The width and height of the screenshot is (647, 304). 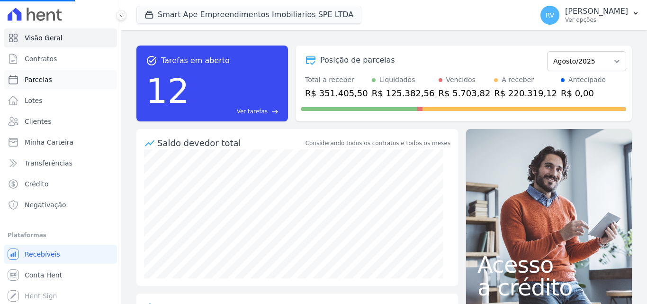 I want to click on div: R$ 351.405,50, so click(x=337, y=93).